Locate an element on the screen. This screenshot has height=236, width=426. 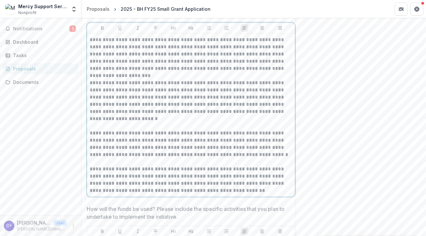
p: How will the funds be used? Please include the specific activities that you plan to undertake to ... is located at coordinates (189, 213).